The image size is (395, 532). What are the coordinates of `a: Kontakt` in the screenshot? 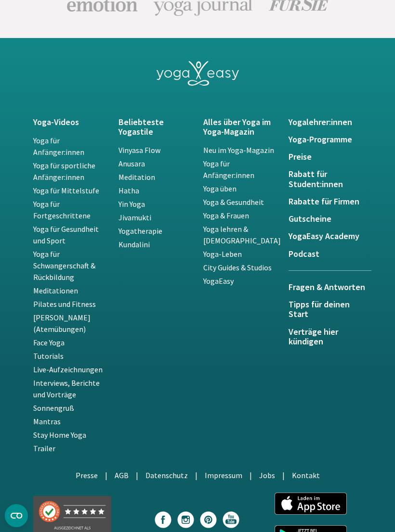 It's located at (306, 475).